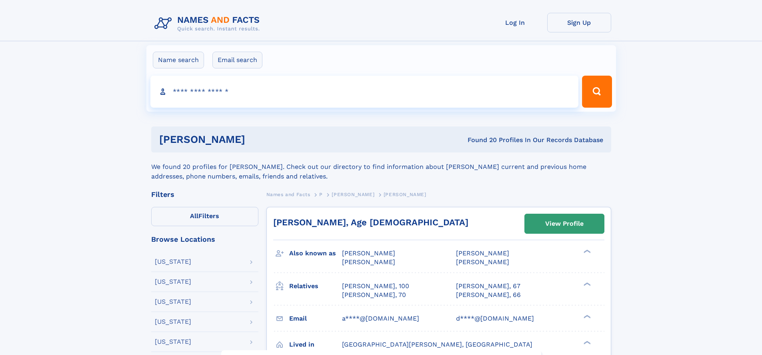 The width and height of the screenshot is (762, 355). I want to click on div: Found 20 Profiles In Our Records Database, so click(479, 140).